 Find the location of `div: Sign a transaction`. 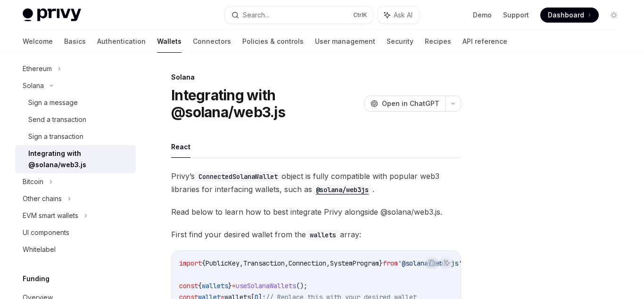

div: Sign a transaction is located at coordinates (56, 137).